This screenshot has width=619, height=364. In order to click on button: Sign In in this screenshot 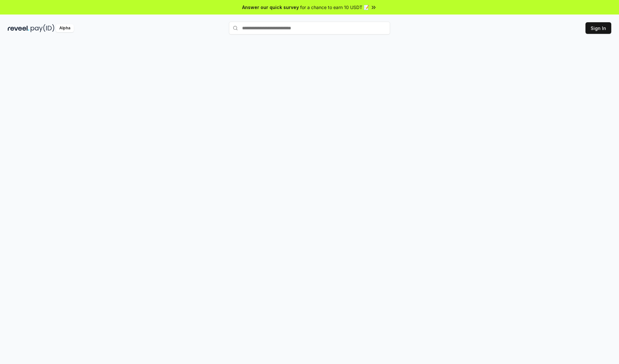, I will do `click(599, 28)`.